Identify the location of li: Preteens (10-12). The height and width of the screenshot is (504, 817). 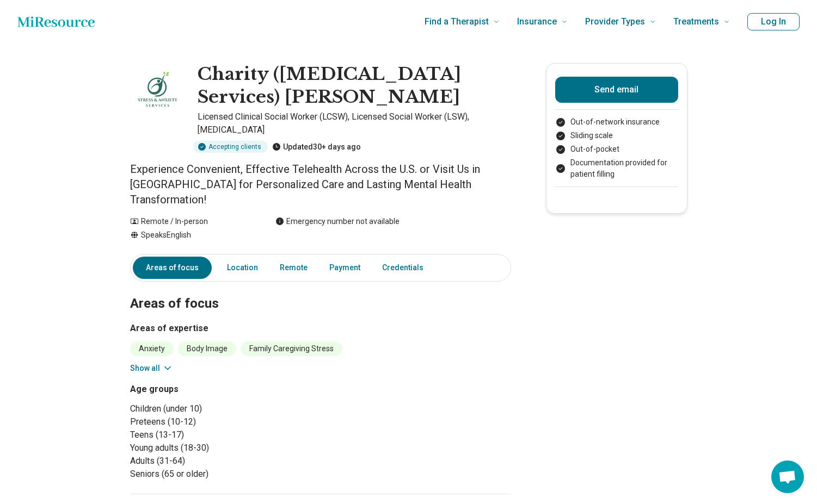
(223, 422).